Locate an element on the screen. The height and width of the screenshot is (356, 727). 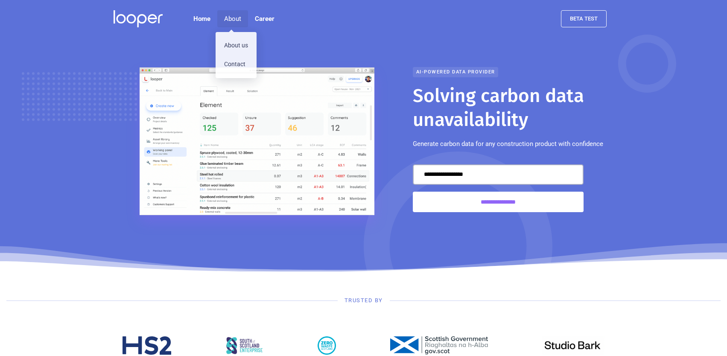
h1: Solving carbon data unavailability is located at coordinates (513, 108).